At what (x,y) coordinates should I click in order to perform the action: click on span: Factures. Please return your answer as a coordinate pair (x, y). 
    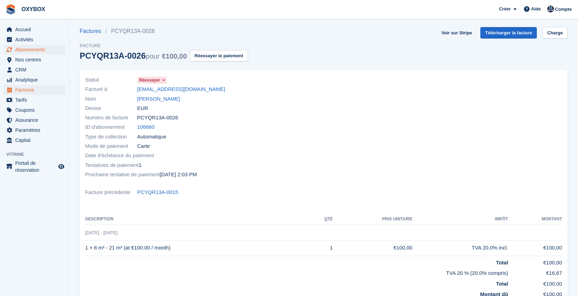
    Looking at the image, I should click on (36, 90).